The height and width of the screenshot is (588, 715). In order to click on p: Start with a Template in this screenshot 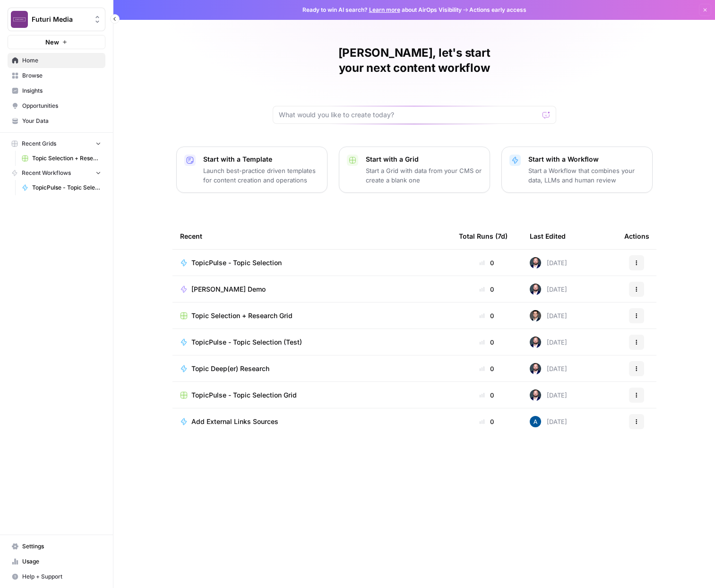, I will do `click(261, 159)`.